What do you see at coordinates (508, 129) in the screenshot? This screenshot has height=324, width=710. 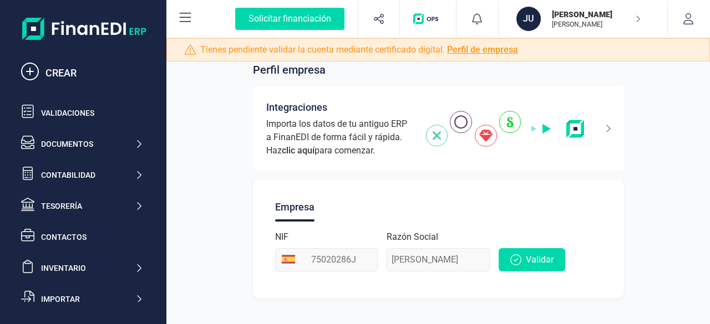 I see `img: integrations-img` at bounding box center [508, 129].